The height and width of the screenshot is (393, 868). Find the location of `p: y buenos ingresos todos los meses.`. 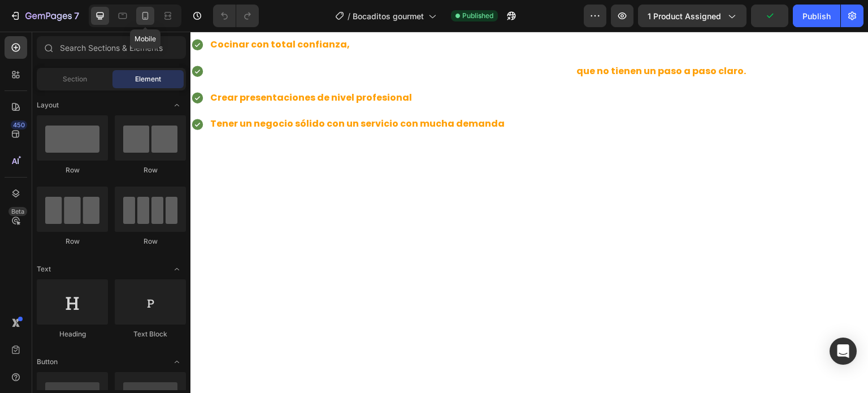

p: y buenos ingresos todos los meses. is located at coordinates (288, 92).